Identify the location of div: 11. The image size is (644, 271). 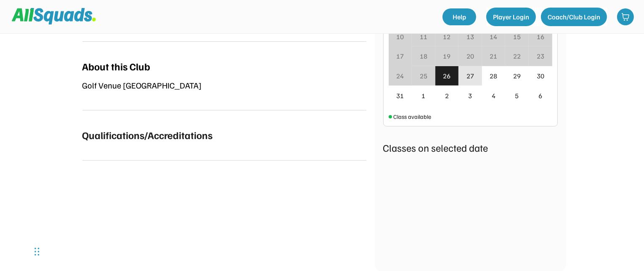
(423, 37).